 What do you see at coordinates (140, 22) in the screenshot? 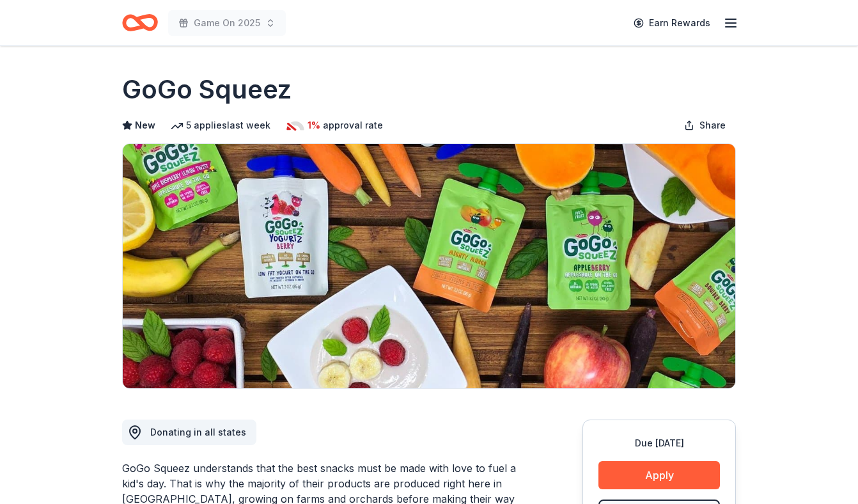
I see `a: Home` at bounding box center [140, 22].